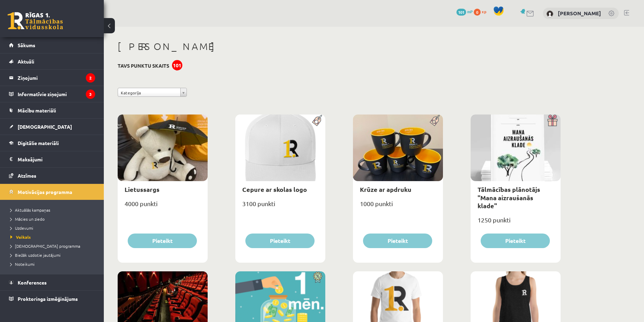  What do you see at coordinates (280, 206) in the screenshot?
I see `div: 3100 punkti` at bounding box center [280, 206].